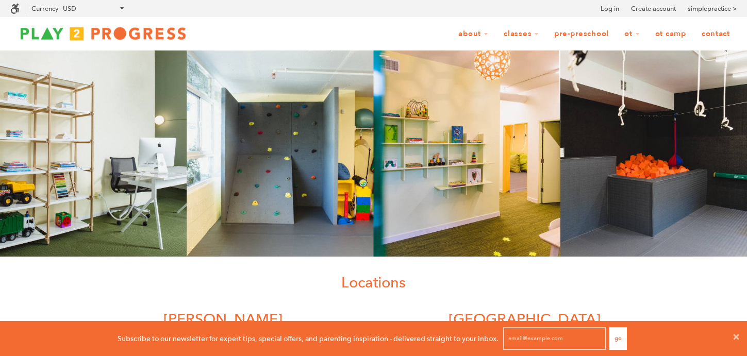 The width and height of the screenshot is (747, 356). What do you see at coordinates (308, 339) in the screenshot?
I see `p: Subscribe to our newsletter for expert tips, special offers, and parenting inspiration - delivere...` at bounding box center [308, 339].